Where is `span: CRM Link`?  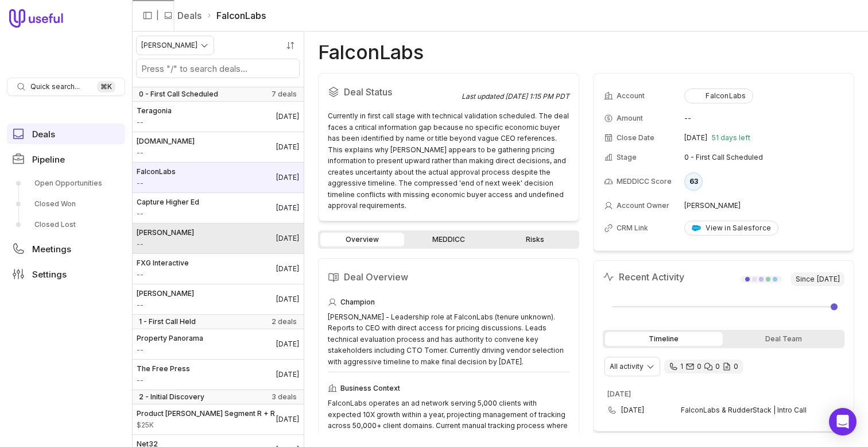
span: CRM Link is located at coordinates (632, 228).